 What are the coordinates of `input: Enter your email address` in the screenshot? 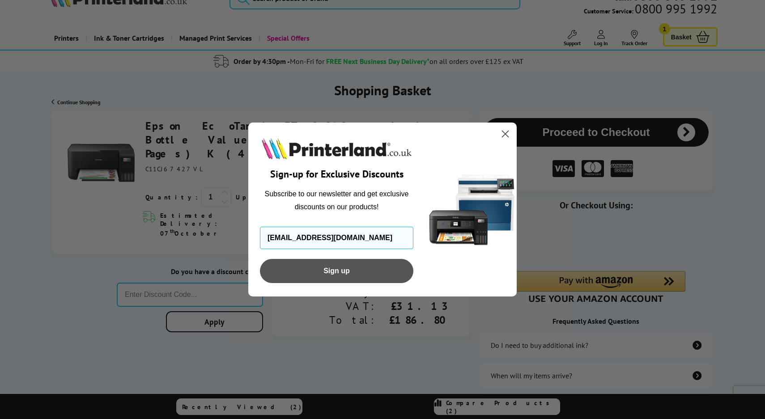 It's located at (337, 238).